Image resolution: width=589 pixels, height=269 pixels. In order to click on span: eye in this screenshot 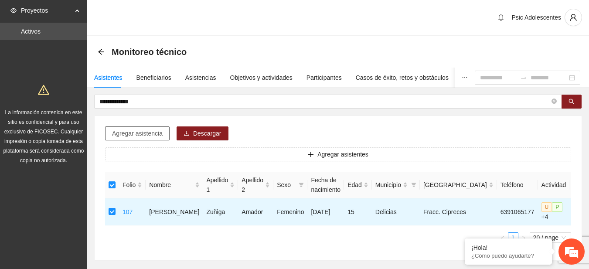, I will do `click(14, 10)`.